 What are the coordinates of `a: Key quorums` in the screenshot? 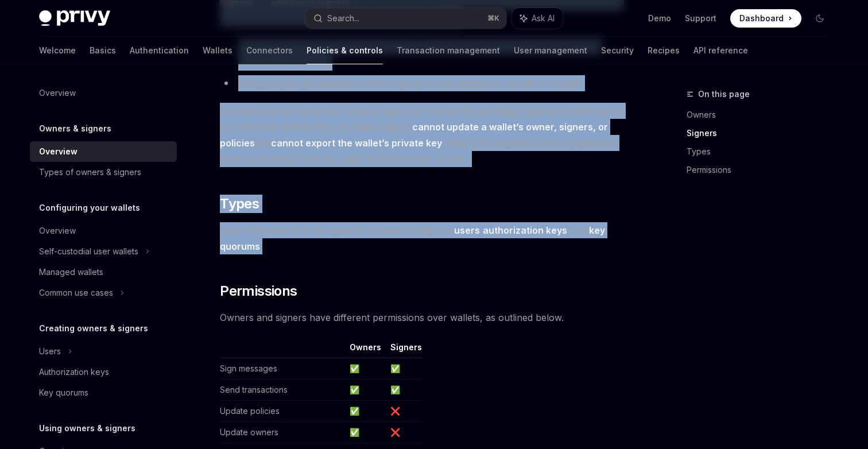 It's located at (104, 393).